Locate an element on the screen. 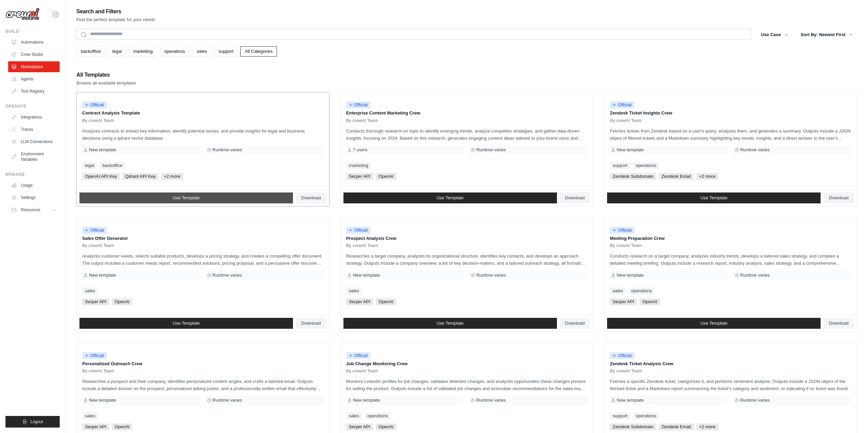 The width and height of the screenshot is (868, 433). p: Find the perfect template for your needs is located at coordinates (115, 20).